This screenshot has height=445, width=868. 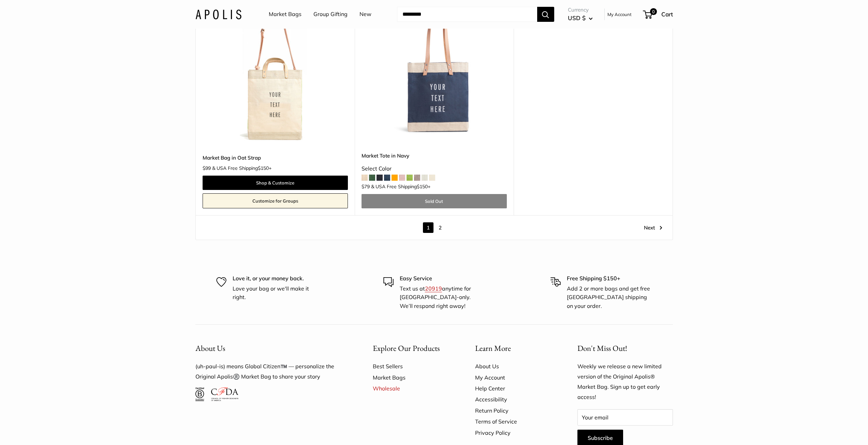 I want to click on p: Love it, or your money back., so click(x=275, y=278).